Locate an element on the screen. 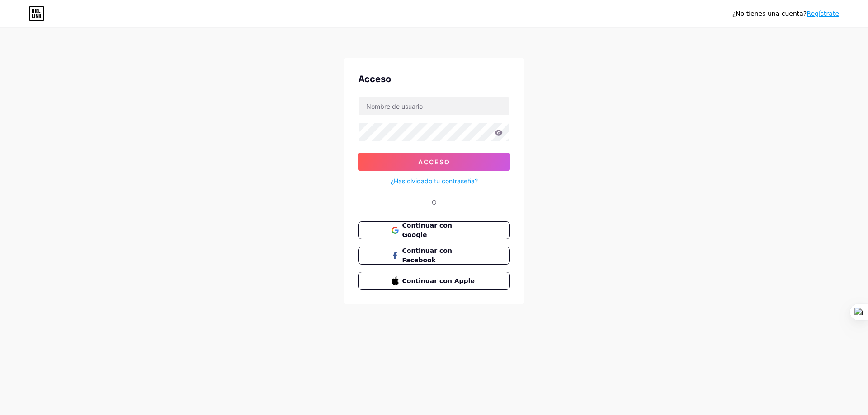 The width and height of the screenshot is (868, 415). input: Nombre de usuario is located at coordinates (434, 106).